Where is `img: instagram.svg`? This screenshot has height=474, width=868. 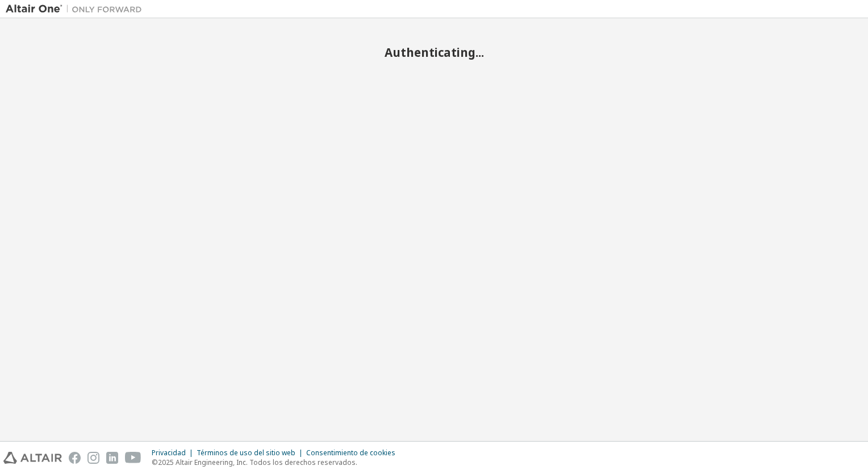 img: instagram.svg is located at coordinates (93, 458).